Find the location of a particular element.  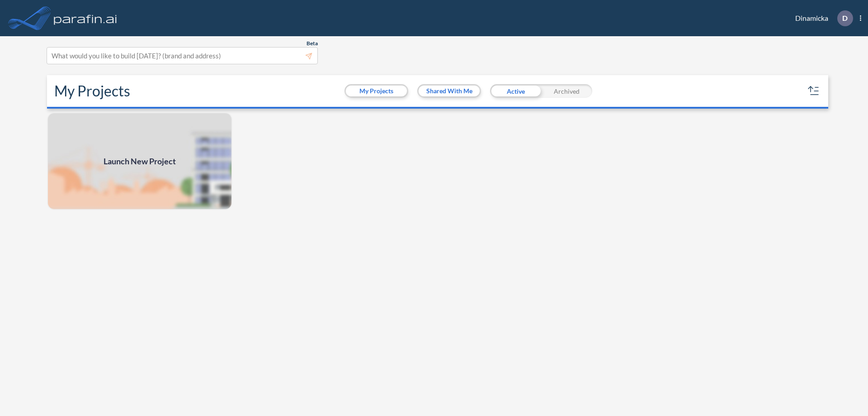

button: My Projects is located at coordinates (376, 91).